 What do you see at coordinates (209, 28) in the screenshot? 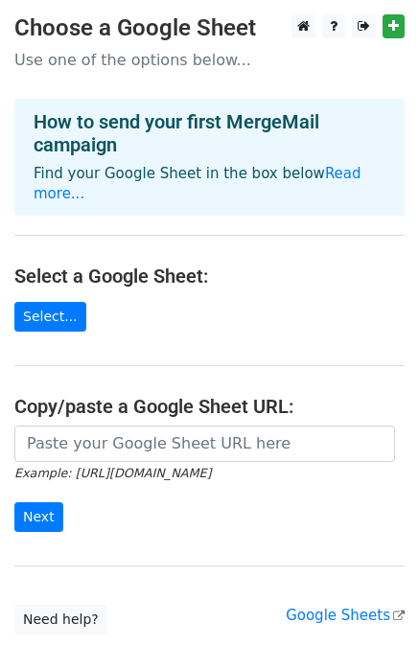
I see `h3: Choose a Google Sheet` at bounding box center [209, 28].